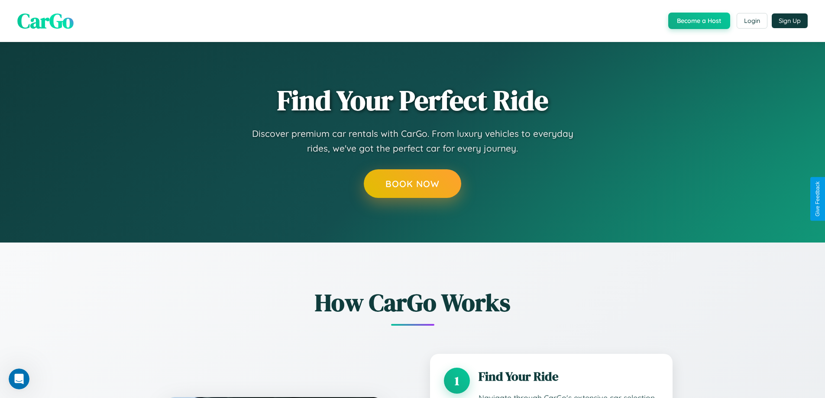 The height and width of the screenshot is (398, 825). I want to click on button: Sign Up, so click(789, 21).